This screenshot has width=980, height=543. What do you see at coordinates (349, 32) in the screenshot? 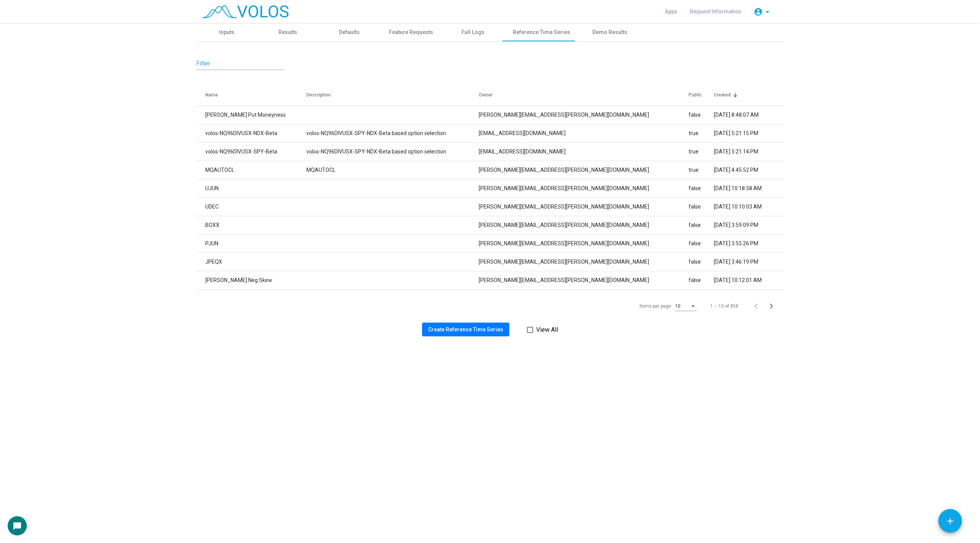
I see `div: Defaults` at bounding box center [349, 32].